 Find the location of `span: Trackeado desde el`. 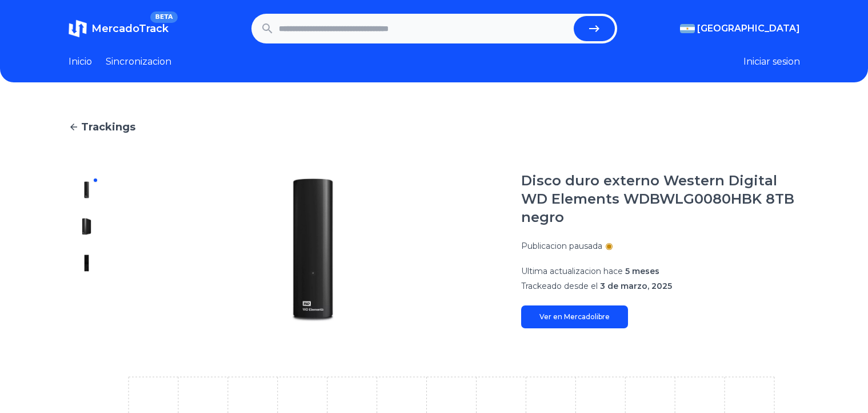

span: Trackeado desde el is located at coordinates (560, 286).